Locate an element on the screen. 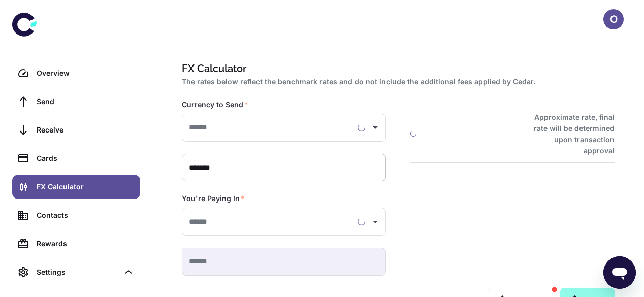 This screenshot has height=297, width=644. div: Contacts is located at coordinates (86, 215).